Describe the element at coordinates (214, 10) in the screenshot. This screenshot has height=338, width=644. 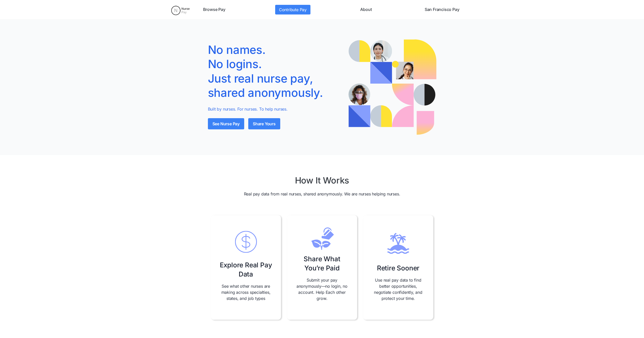
I see `a: Browse Pay` at that location.